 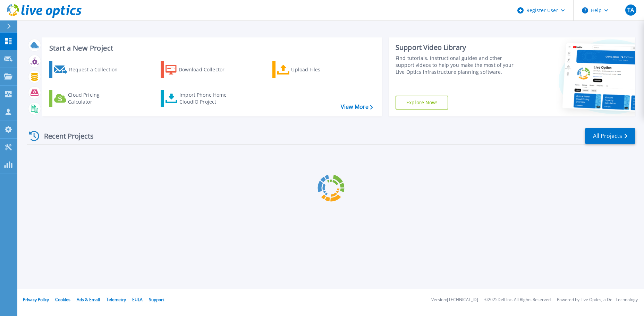 I want to click on a: Download Collector, so click(x=199, y=69).